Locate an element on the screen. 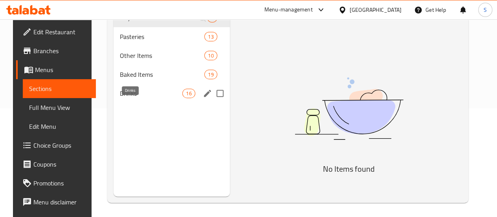 This screenshot has width=497, height=217. span: Drinks is located at coordinates (151, 93).